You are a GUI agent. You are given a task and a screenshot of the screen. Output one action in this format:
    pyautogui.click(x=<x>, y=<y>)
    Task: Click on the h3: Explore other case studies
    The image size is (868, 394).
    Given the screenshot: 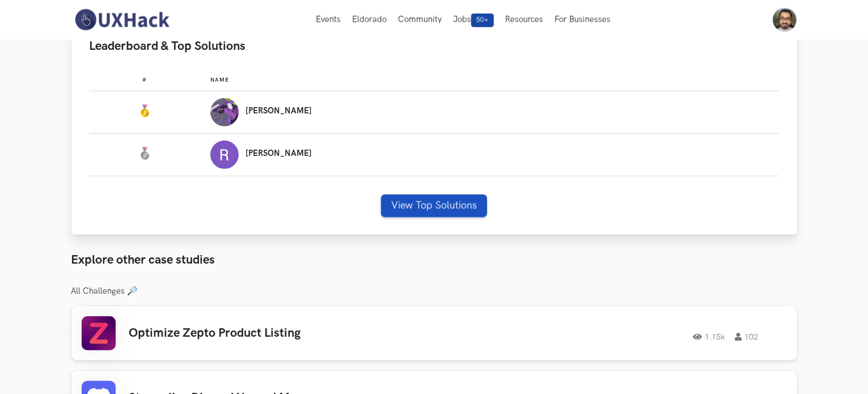 What is the action you would take?
    pyautogui.click(x=434, y=260)
    